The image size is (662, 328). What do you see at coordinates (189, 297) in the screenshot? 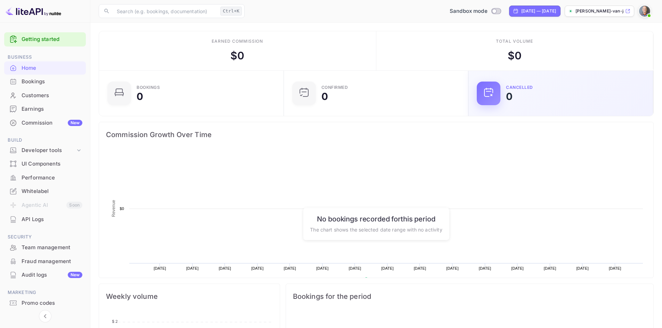
I see `span: Weekly volume` at bounding box center [189, 297].